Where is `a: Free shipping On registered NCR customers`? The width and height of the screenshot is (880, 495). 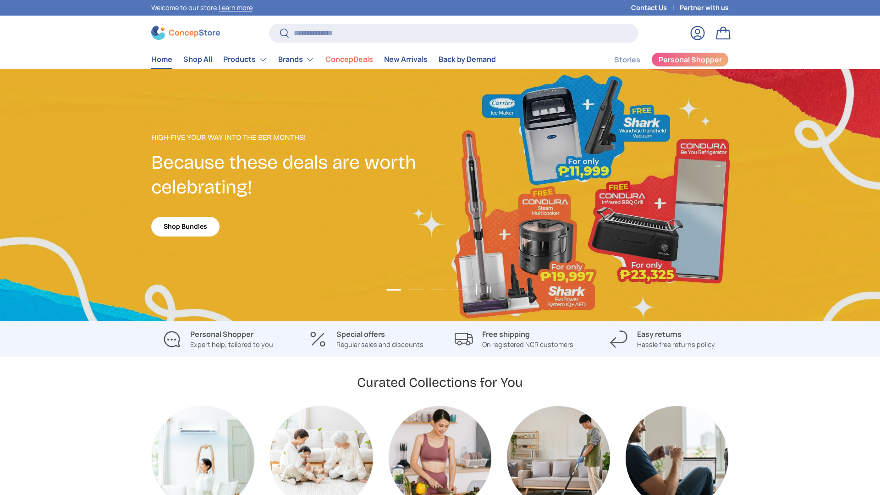
a: Free shipping On registered NCR customers is located at coordinates (514, 339).